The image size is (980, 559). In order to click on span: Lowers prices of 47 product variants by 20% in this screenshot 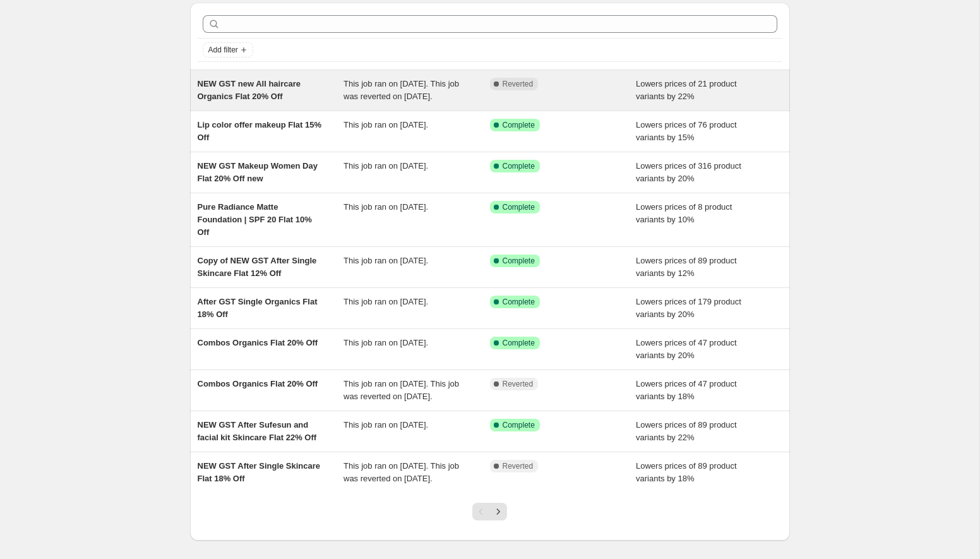, I will do `click(686, 349)`.